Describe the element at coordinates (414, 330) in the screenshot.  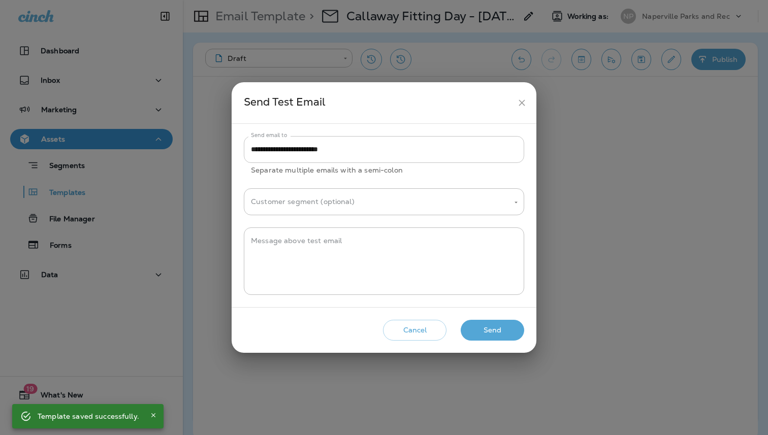
I see `button: Cancel` at that location.